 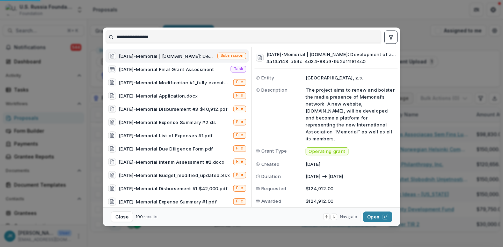 What do you see at coordinates (122, 217) in the screenshot?
I see `button: Close` at bounding box center [122, 217].